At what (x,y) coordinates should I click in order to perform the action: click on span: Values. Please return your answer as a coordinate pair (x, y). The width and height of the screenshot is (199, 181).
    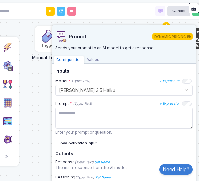
    Looking at the image, I should click on (93, 60).